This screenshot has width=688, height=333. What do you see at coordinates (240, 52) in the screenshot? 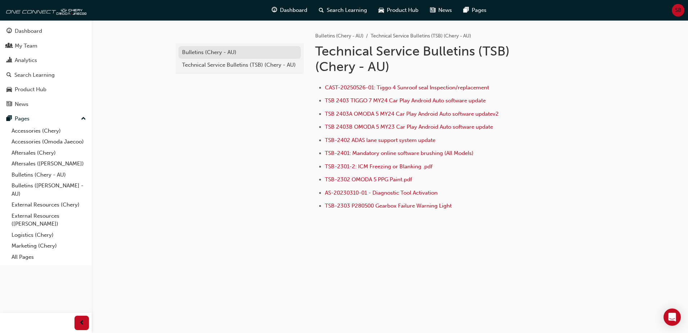
I see `div: Bulletins (Chery - AU)` at bounding box center [240, 52].